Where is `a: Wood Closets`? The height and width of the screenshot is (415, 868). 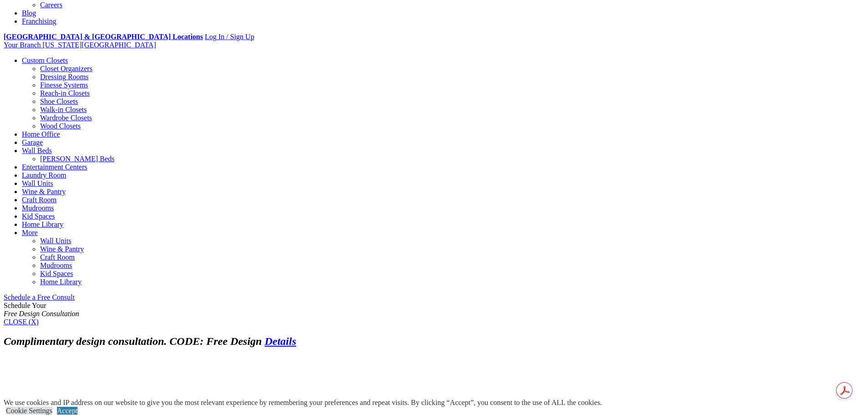
a: Wood Closets is located at coordinates (60, 126).